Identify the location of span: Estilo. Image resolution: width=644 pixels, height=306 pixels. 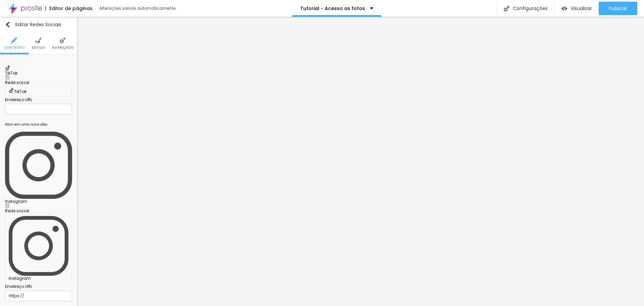
(38, 48).